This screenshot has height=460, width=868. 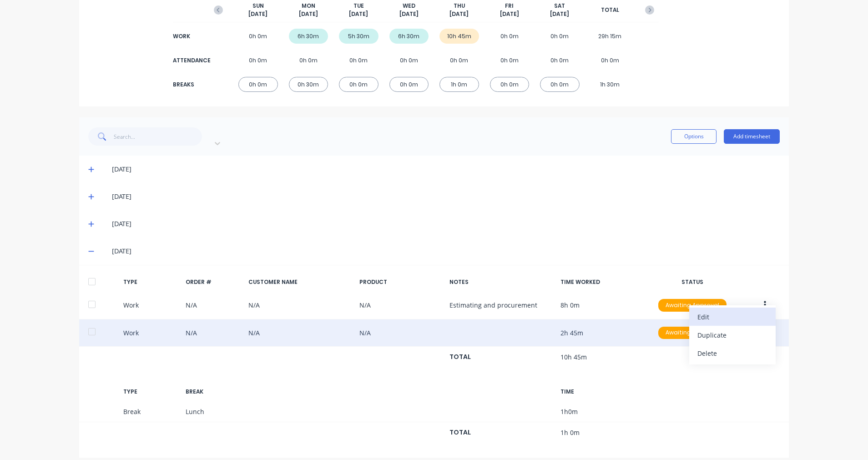 What do you see at coordinates (602, 282) in the screenshot?
I see `div: TIME WORKED` at bounding box center [602, 282].